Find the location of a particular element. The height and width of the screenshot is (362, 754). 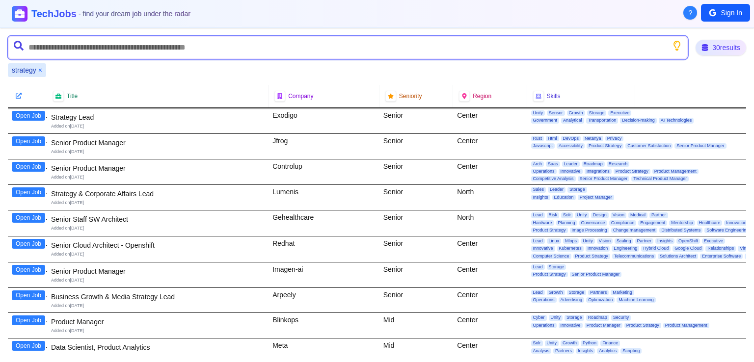

span: Sensor is located at coordinates (556, 113).